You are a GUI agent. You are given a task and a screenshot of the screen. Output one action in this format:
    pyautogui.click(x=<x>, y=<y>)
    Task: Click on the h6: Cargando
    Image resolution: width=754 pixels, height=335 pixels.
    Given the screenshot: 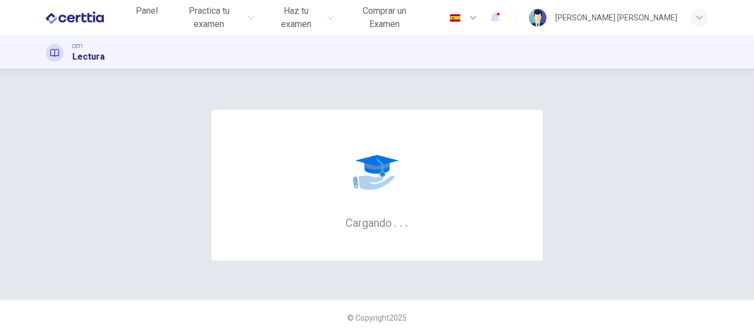 What is the action you would take?
    pyautogui.click(x=377, y=223)
    